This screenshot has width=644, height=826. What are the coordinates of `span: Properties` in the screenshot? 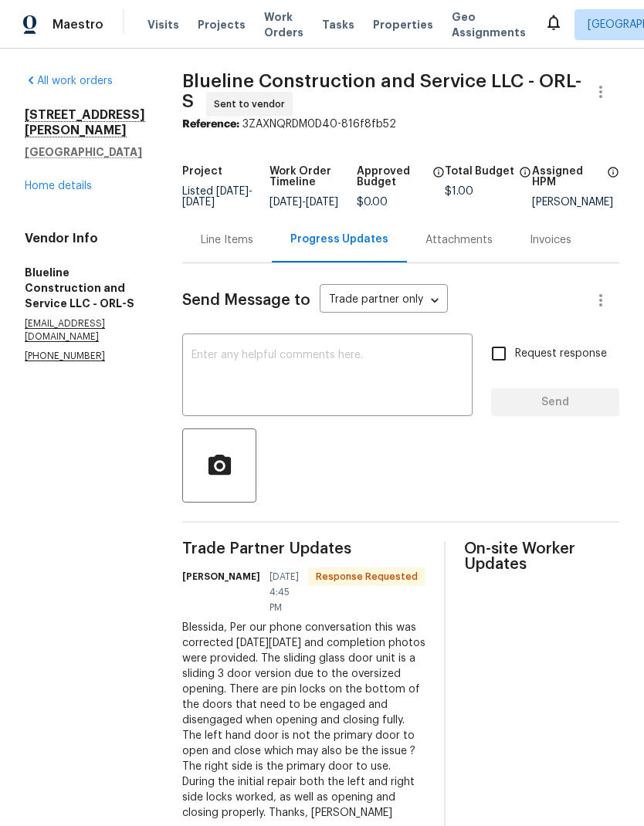 It's located at (403, 25).